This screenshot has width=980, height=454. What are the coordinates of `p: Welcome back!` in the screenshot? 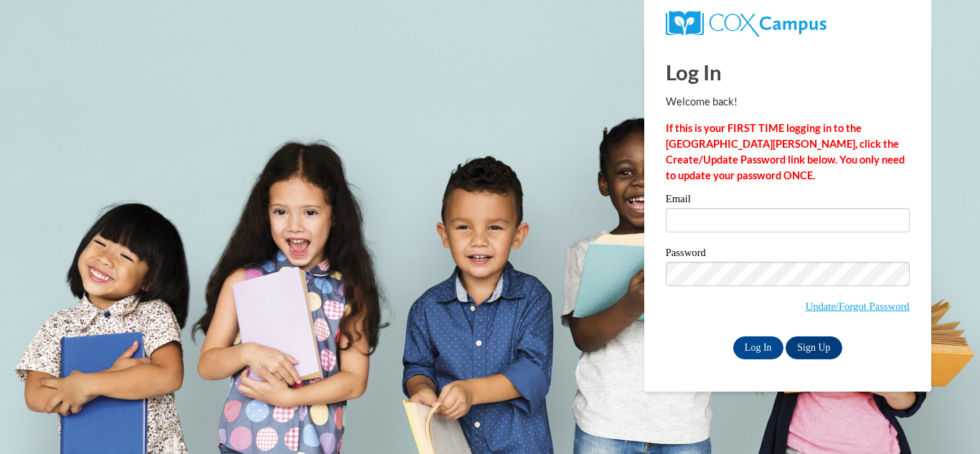 It's located at (788, 101).